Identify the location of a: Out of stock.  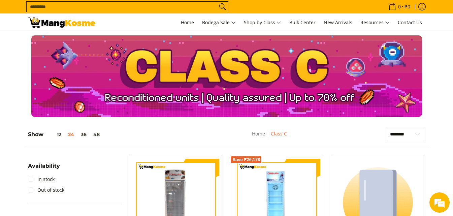
(46, 190).